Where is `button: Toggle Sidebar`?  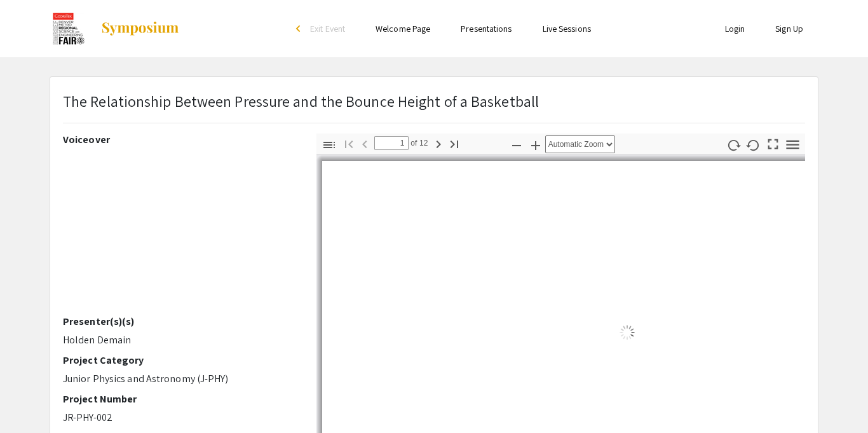
button: Toggle Sidebar is located at coordinates (330, 145).